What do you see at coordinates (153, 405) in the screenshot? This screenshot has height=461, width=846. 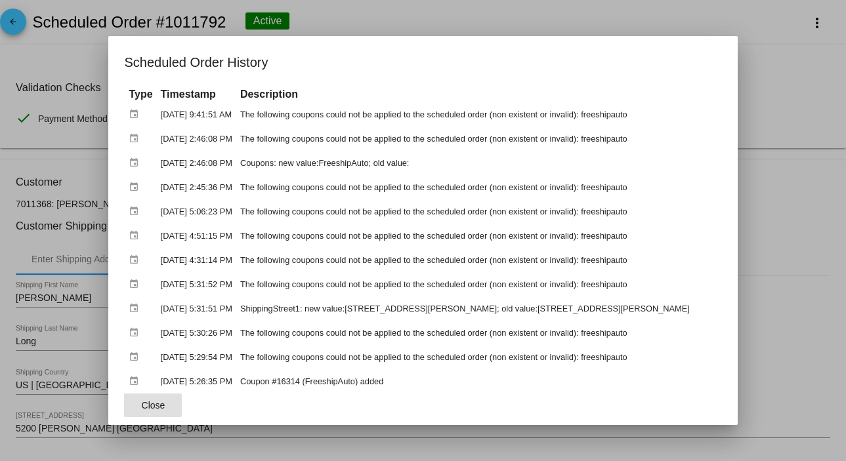 I see `button: Close dialog` at bounding box center [153, 405].